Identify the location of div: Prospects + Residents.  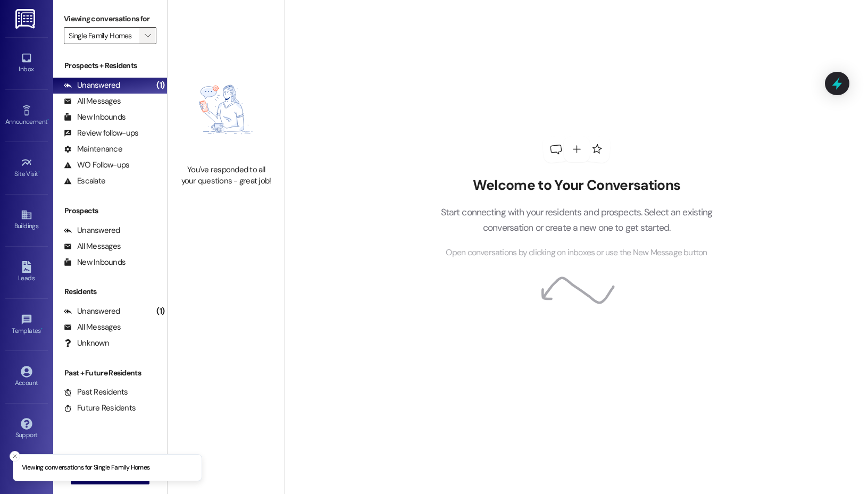
(110, 66).